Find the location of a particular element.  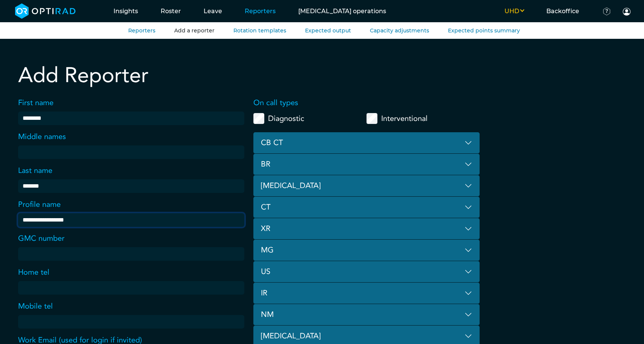

button: BR is located at coordinates (366, 164).